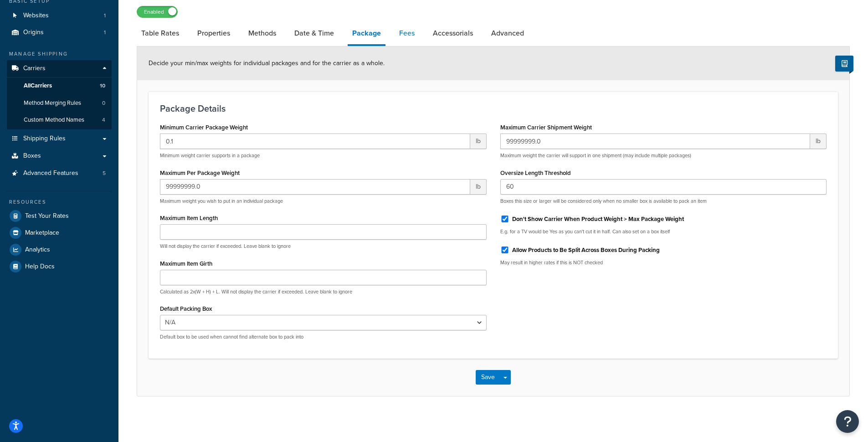 Image resolution: width=868 pixels, height=442 pixels. Describe the element at coordinates (59, 120) in the screenshot. I see `li: Custom Method Names` at that location.